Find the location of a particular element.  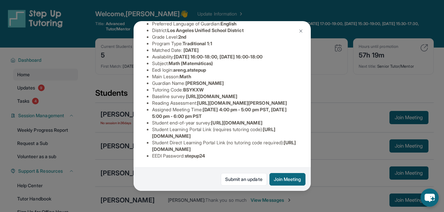

span: 2nd is located at coordinates (182, 37).